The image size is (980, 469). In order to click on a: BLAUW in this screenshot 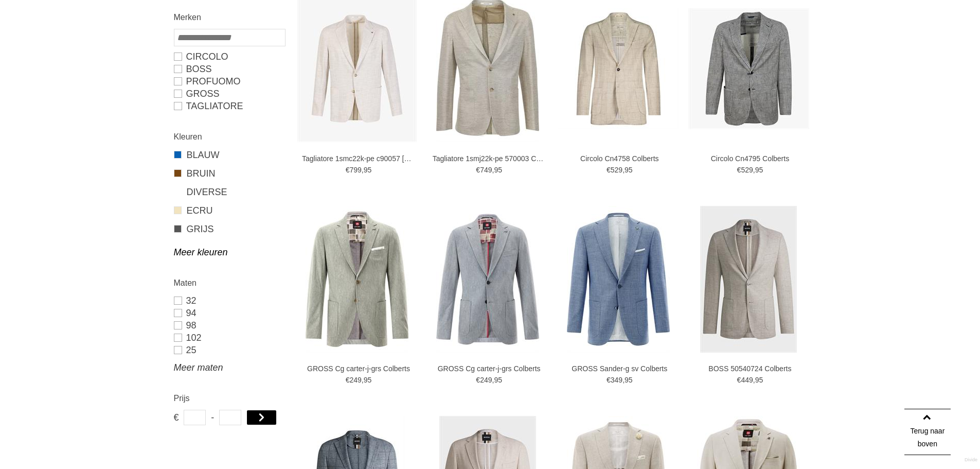, I will do `click(229, 155)`.